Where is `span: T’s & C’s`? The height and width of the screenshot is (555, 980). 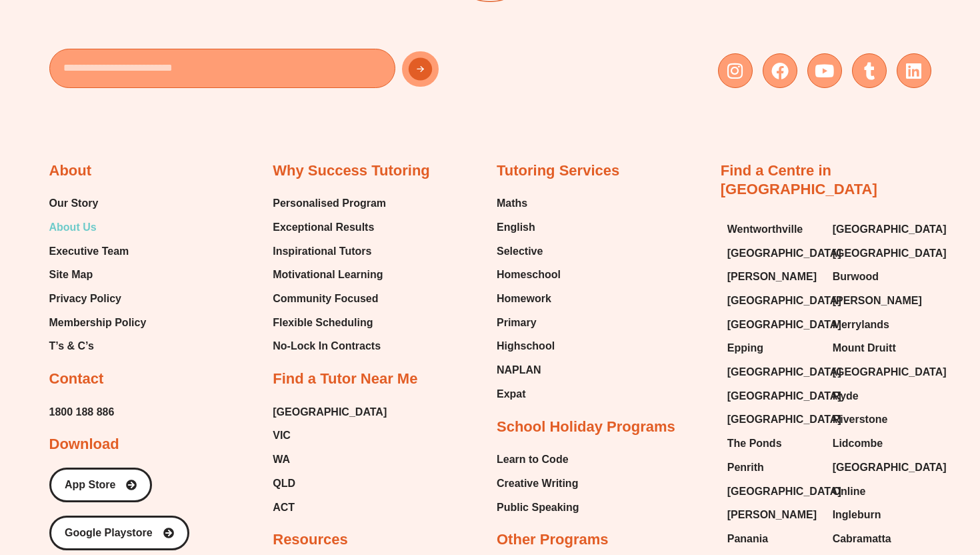
span: T’s & C’s is located at coordinates (71, 346).